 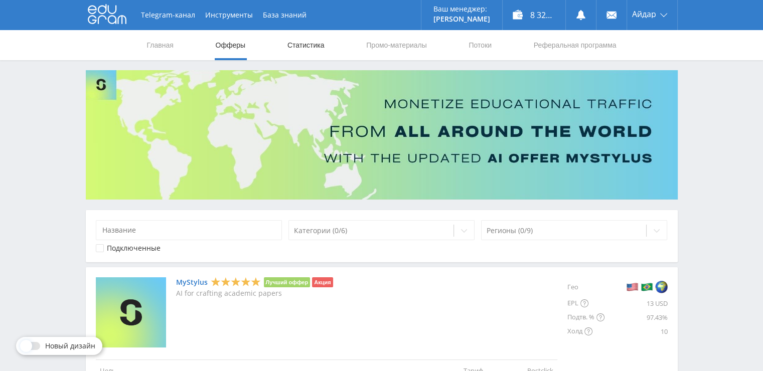 What do you see at coordinates (586, 332) in the screenshot?
I see `div: Холд` at bounding box center [586, 332].